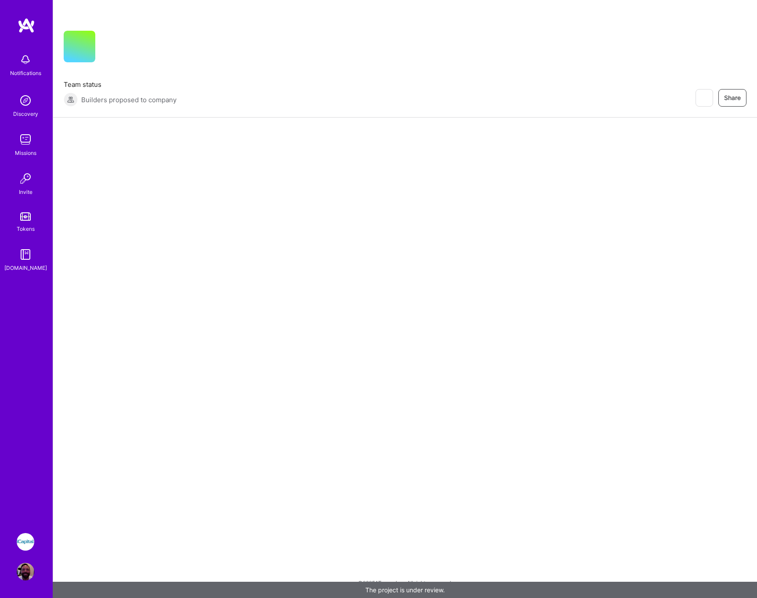 The height and width of the screenshot is (598, 757). Describe the element at coordinates (25, 216) in the screenshot. I see `img: tokens` at that location.